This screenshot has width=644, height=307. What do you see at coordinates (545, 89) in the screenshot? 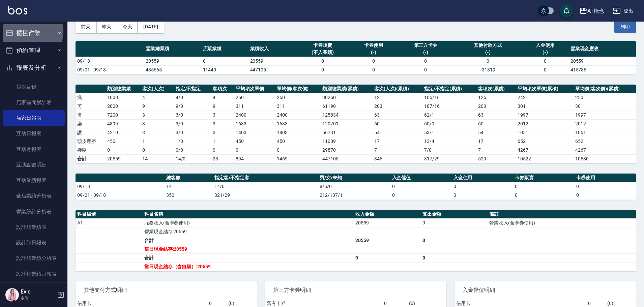
I see `th: 平均項次單價(累積)` at bounding box center [545, 89].